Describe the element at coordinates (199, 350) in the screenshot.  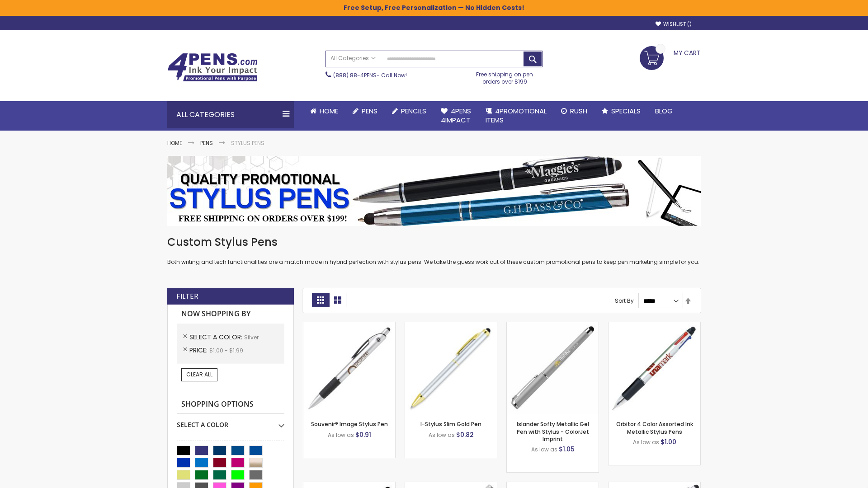
I see `span: Price` at that location.